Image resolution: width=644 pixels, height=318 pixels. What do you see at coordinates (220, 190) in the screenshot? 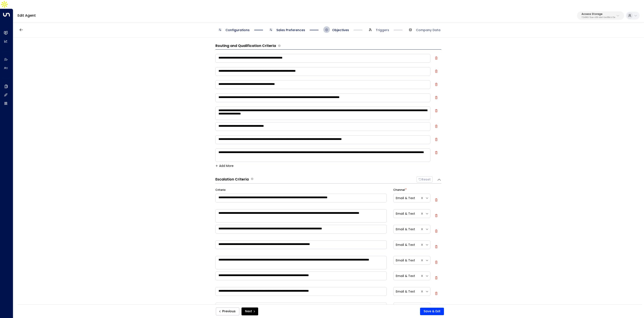
I see `label: Criteria` at bounding box center [220, 190].